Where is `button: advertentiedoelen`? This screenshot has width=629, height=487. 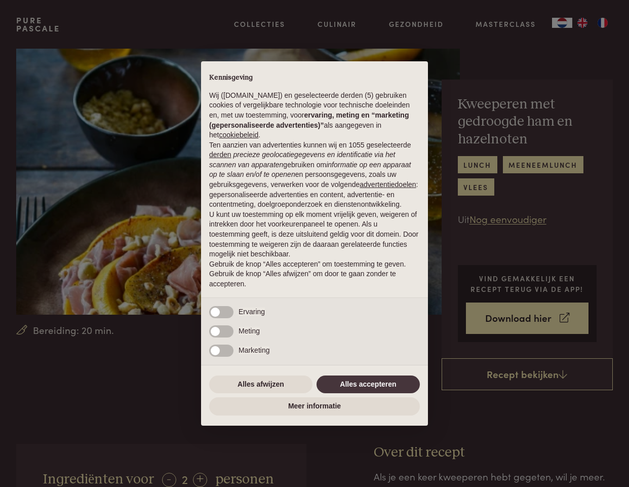
button: advertentiedoelen is located at coordinates (388, 185).